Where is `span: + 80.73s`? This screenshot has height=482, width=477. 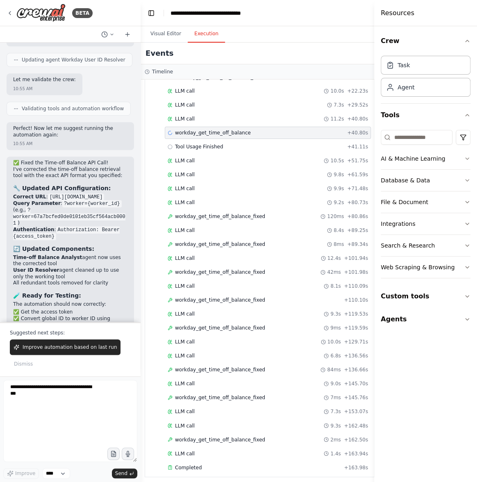
span: + 80.73s is located at coordinates (357, 202).